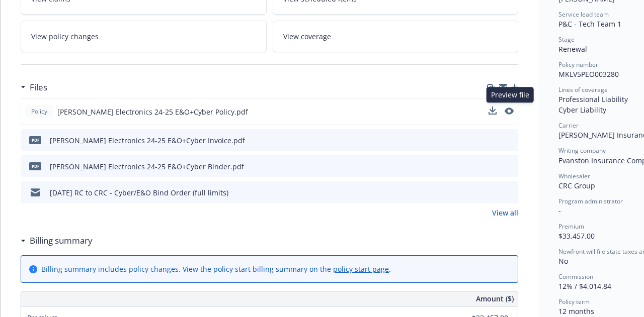 The image size is (644, 317). Describe the element at coordinates (566, 39) in the screenshot. I see `span: Stage` at that location.